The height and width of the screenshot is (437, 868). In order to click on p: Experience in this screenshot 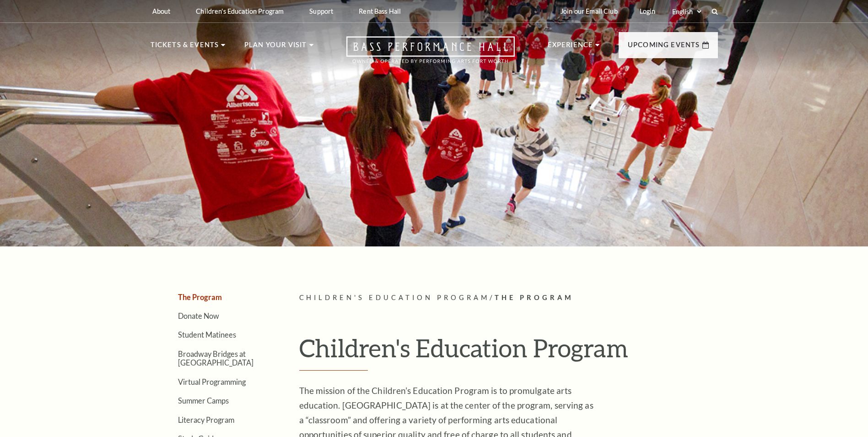, I will do `click(570, 47)`.